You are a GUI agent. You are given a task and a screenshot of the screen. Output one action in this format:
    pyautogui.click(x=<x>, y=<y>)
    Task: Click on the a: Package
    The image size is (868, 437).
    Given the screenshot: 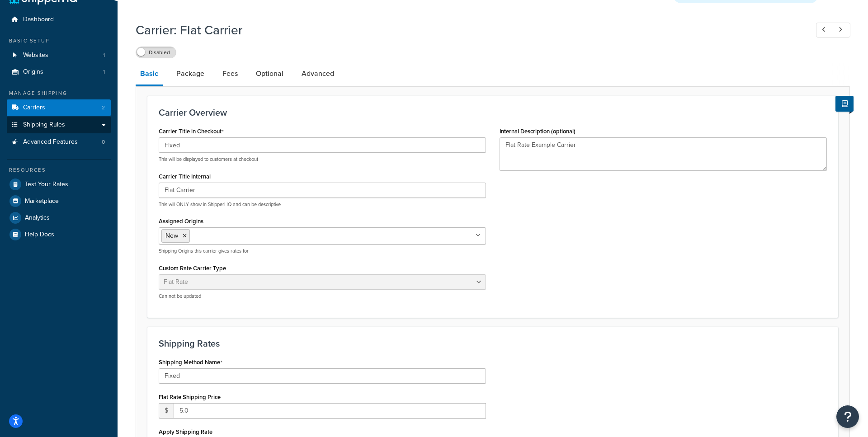 What is the action you would take?
    pyautogui.click(x=190, y=74)
    